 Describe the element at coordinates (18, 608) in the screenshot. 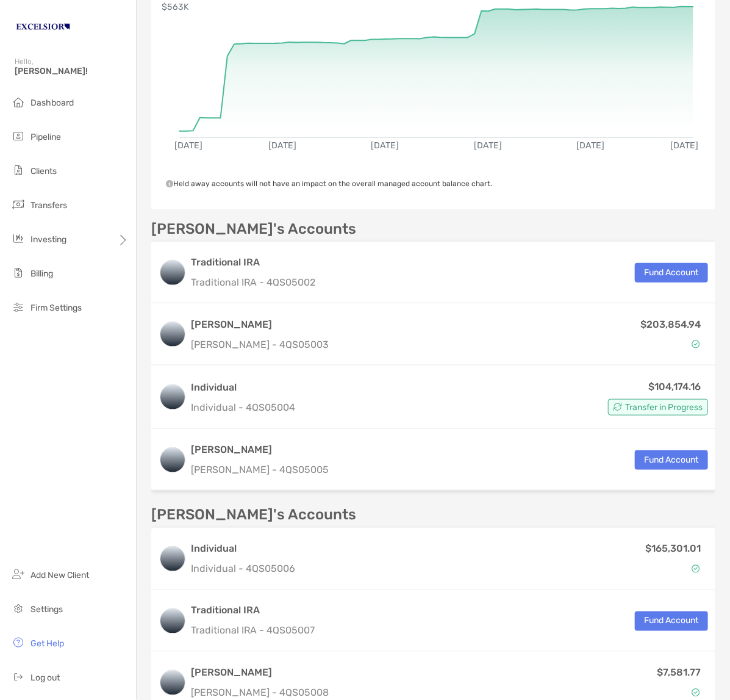

I see `img: settings icon` at that location.